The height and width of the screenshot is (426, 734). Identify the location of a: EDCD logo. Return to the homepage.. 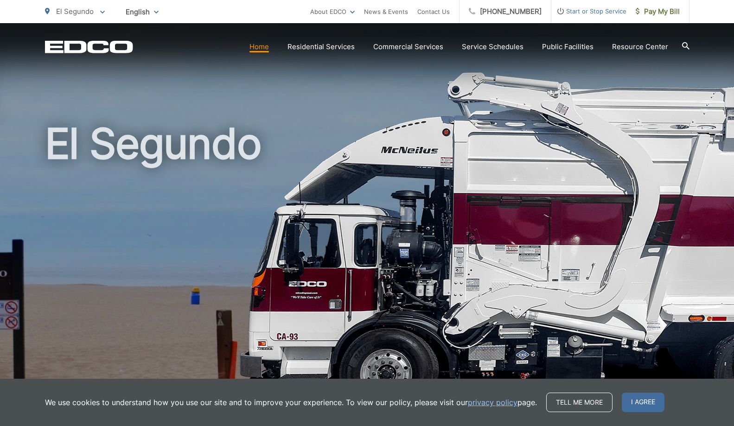
(89, 47).